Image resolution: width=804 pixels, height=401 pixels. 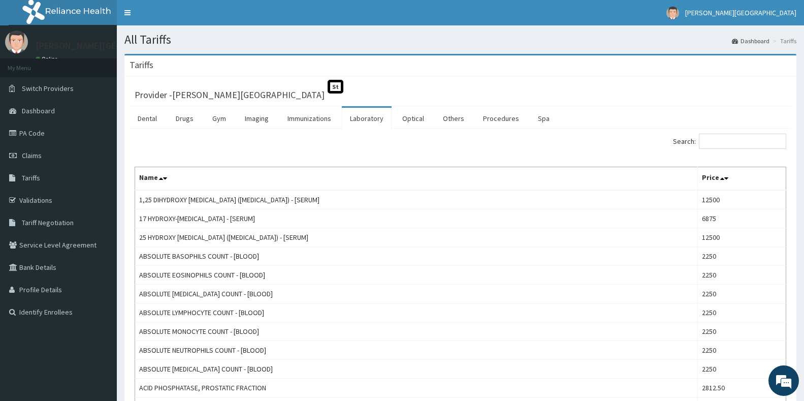 What do you see at coordinates (219, 118) in the screenshot?
I see `a: Gym` at bounding box center [219, 118].